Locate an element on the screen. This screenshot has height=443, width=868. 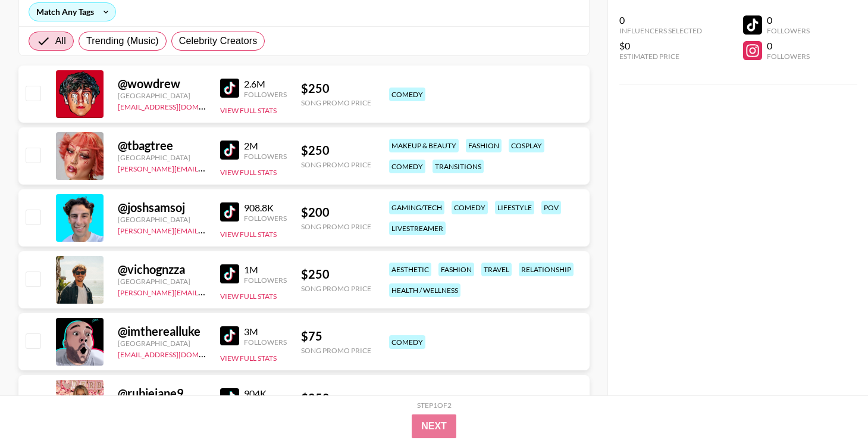
span: Celebrity Creators is located at coordinates (218, 41).